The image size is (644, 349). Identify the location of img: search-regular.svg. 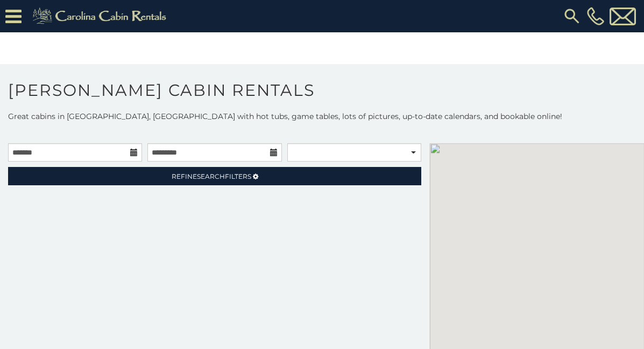
(572, 16).